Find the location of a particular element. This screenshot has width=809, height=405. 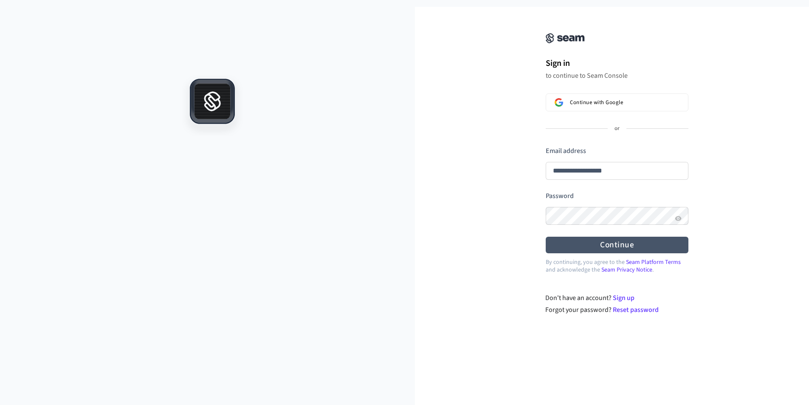

button: Sign in with GoogleContinue with Google is located at coordinates (617, 102).